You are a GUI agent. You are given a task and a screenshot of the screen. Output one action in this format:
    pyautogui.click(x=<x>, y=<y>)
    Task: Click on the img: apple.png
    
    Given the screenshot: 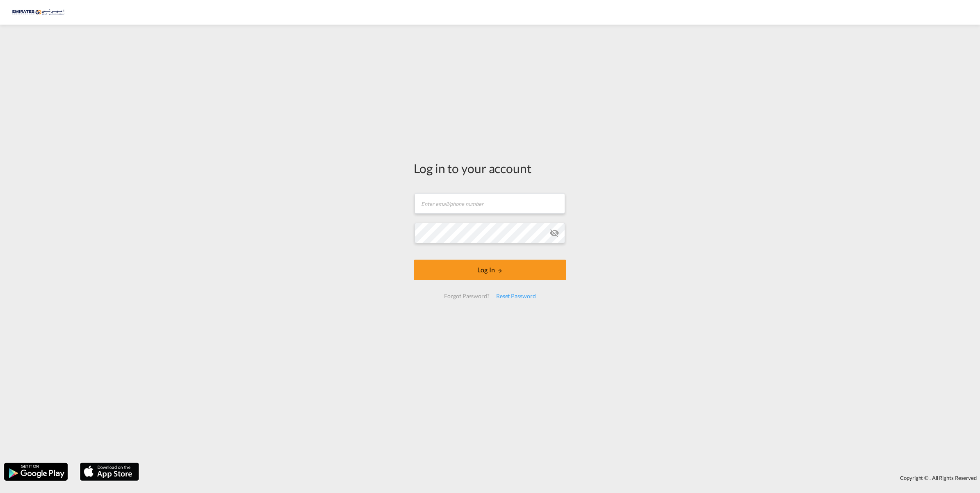 What is the action you would take?
    pyautogui.click(x=110, y=472)
    